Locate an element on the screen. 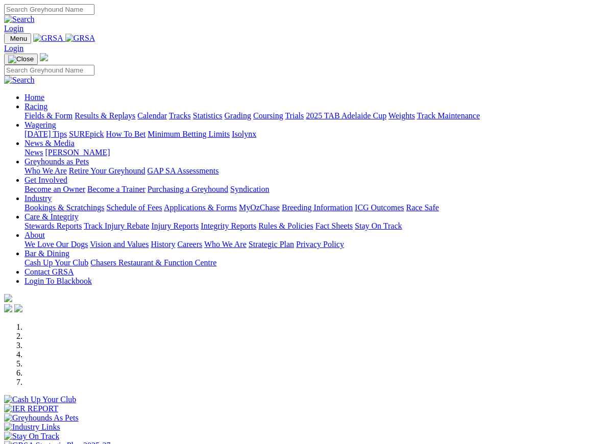  a: Fact Sheets is located at coordinates (334, 226).